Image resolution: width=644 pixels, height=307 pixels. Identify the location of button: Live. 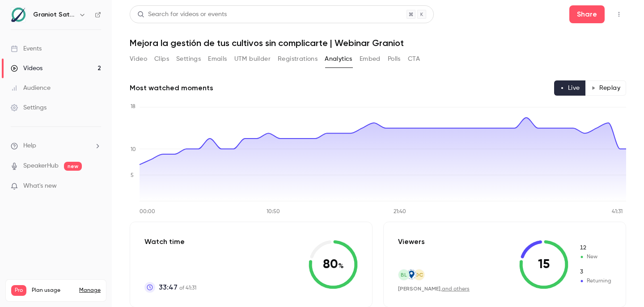
(570, 88).